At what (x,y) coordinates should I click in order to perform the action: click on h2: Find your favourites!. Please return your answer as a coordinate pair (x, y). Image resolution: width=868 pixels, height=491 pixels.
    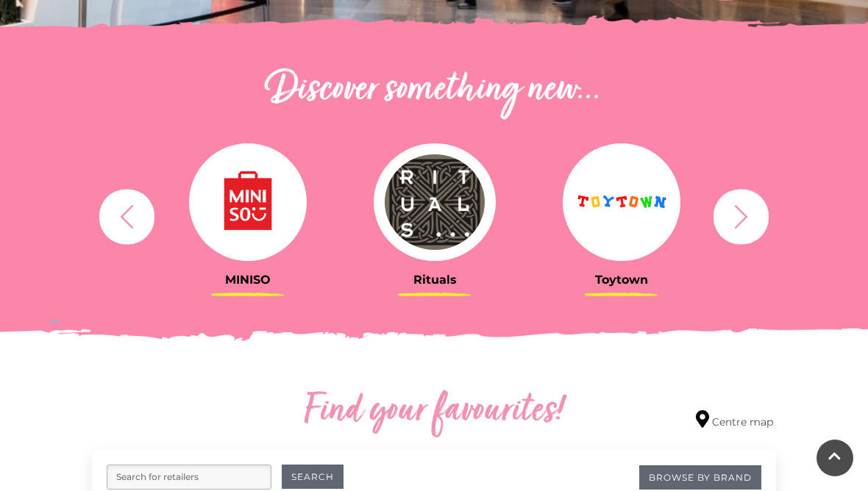
    Looking at the image, I should click on (434, 412).